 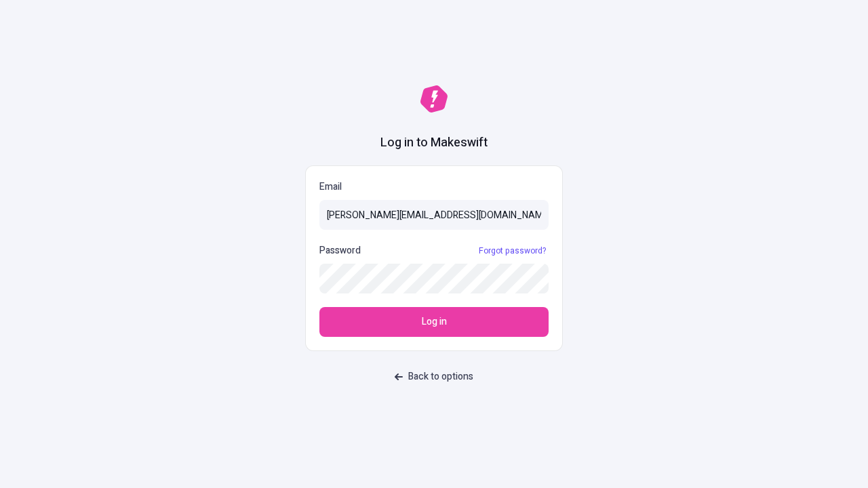 What do you see at coordinates (434, 143) in the screenshot?
I see `h1: Log in to Makeswift` at bounding box center [434, 143].